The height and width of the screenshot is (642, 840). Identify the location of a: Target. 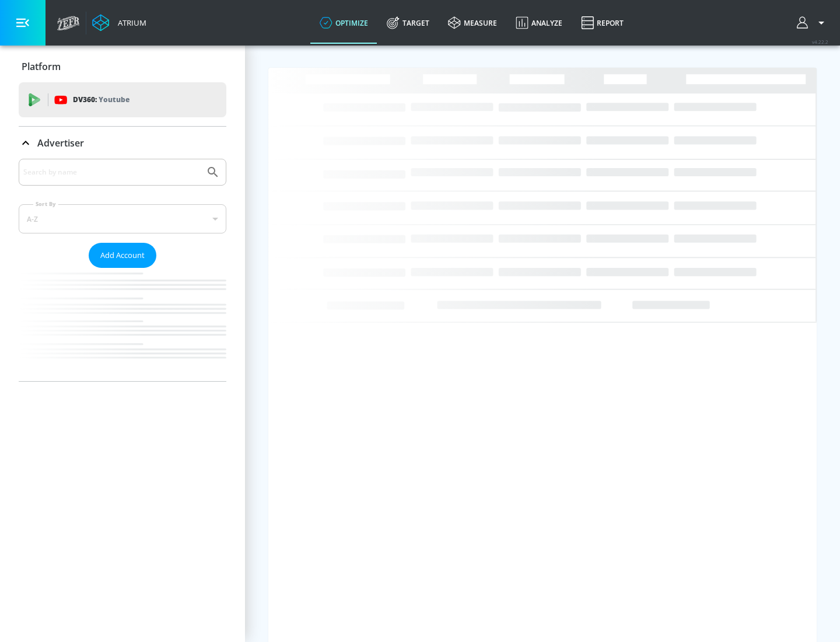
(408, 23).